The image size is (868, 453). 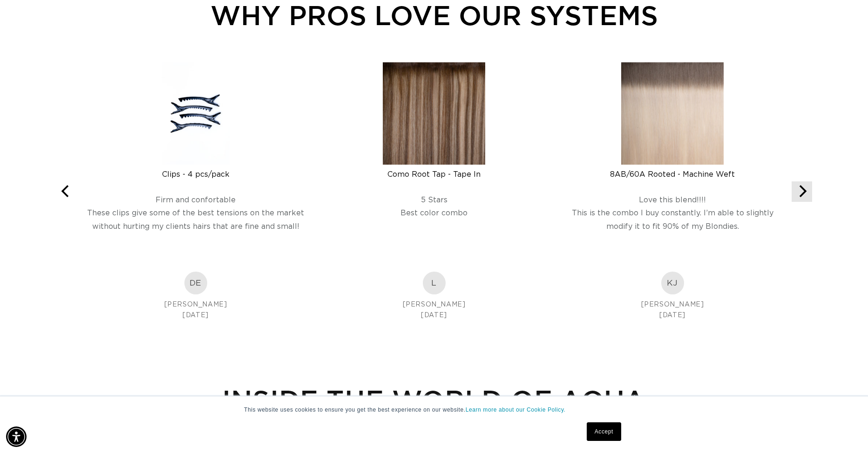 What do you see at coordinates (195, 200) in the screenshot?
I see `div: Firm and confortable` at bounding box center [195, 200].